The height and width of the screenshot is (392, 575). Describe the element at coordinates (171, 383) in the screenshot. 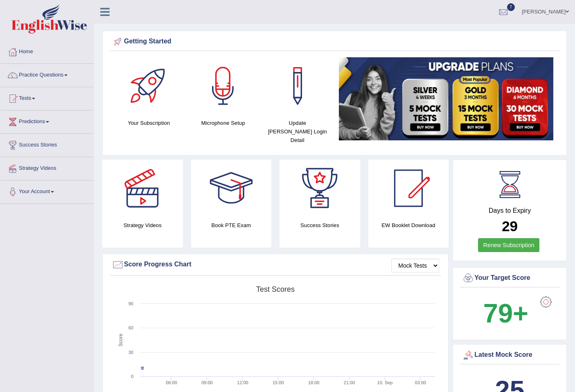

I see `text: 06:00` at that location.